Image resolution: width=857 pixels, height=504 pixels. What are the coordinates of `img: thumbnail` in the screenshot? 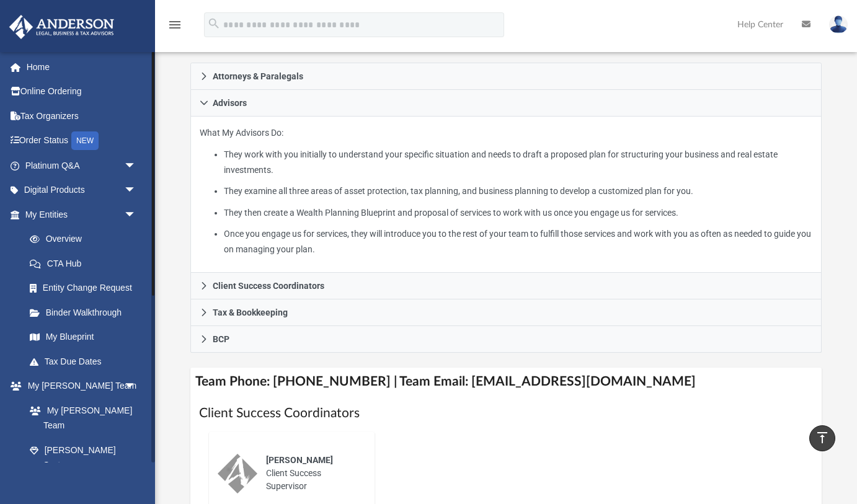 It's located at (237, 473).